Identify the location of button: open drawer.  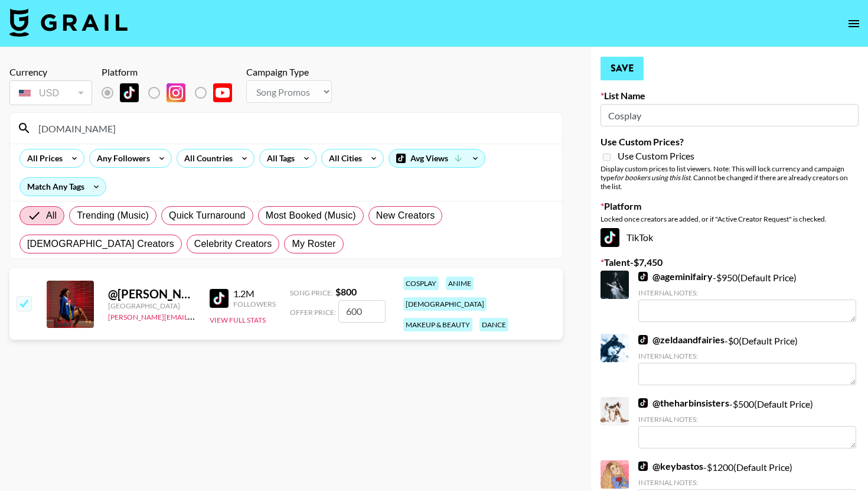
(854, 24).